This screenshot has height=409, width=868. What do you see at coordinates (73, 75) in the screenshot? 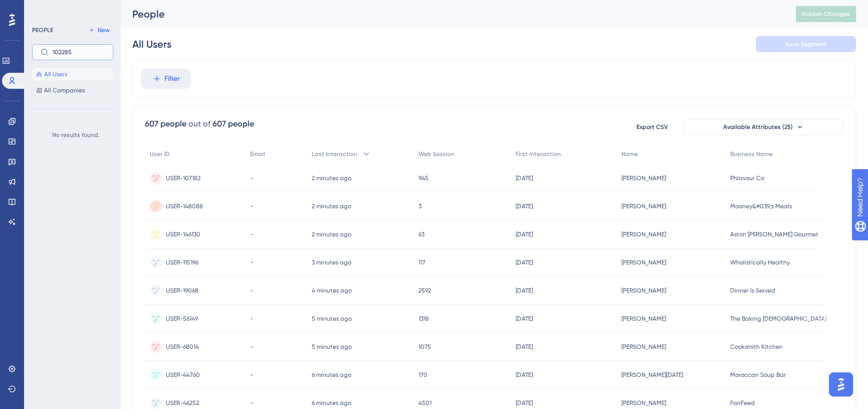
I see `button: All Users` at bounding box center [73, 75].